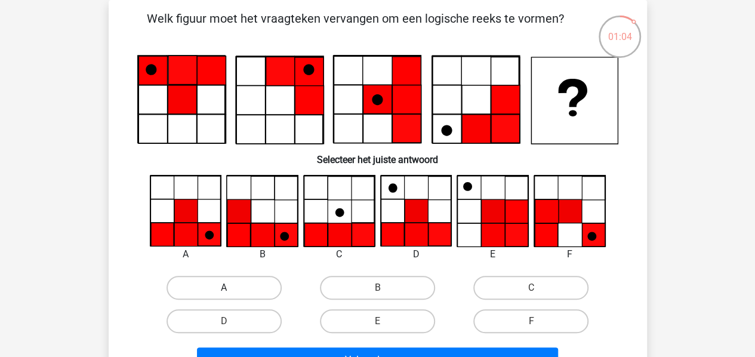 This screenshot has width=755, height=357. I want to click on div: C, so click(339, 254).